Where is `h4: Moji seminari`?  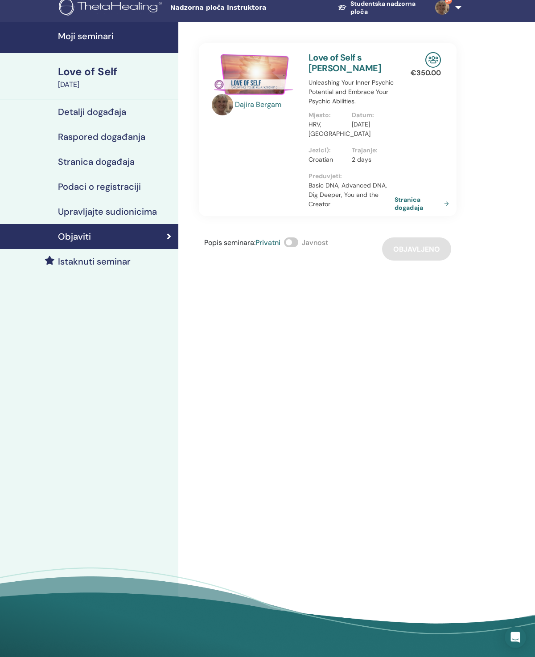 h4: Moji seminari is located at coordinates (115, 36).